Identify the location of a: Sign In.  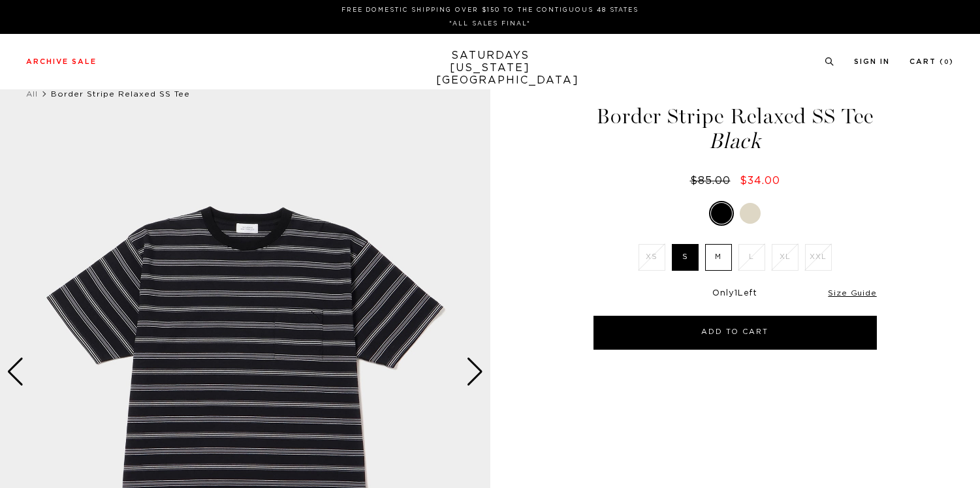
(872, 62).